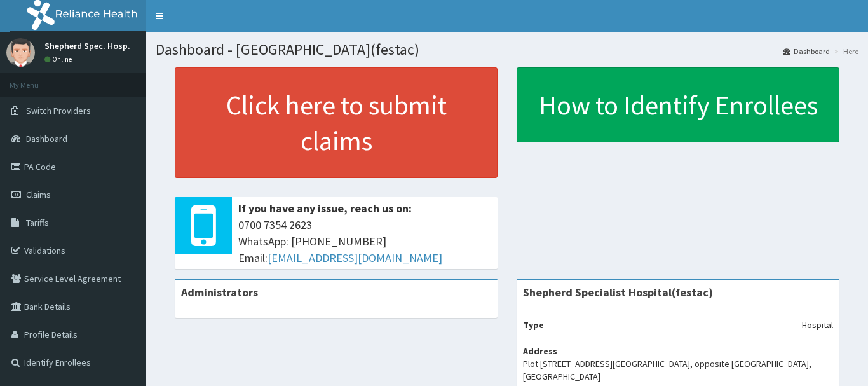  Describe the element at coordinates (817, 325) in the screenshot. I see `p: Hospital` at that location.